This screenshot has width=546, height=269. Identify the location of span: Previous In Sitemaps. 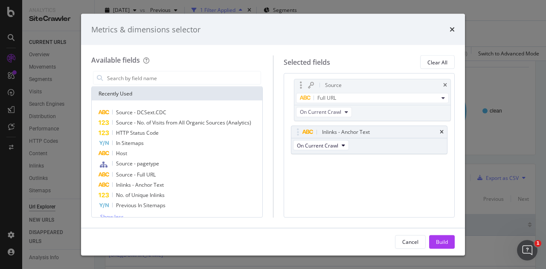
(141, 205).